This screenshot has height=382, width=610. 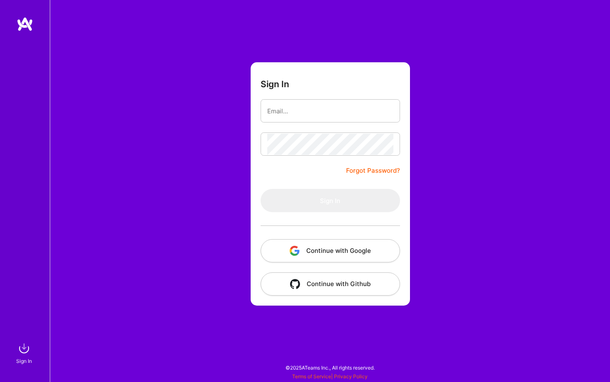 I want to click on div: © 2025 ATeams Inc., All rights reserved., so click(x=330, y=367).